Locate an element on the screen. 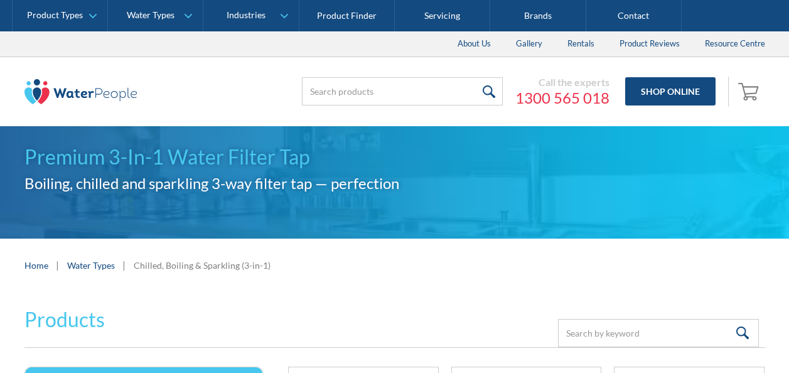 This screenshot has width=789, height=373. a: Open cart is located at coordinates (750, 92).